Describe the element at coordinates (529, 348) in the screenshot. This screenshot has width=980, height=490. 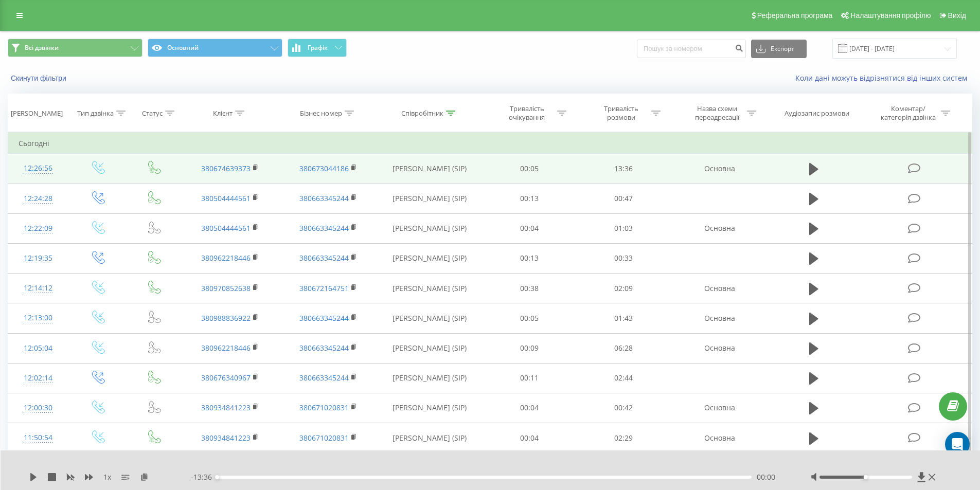
I see `td: 00:09` at that location.